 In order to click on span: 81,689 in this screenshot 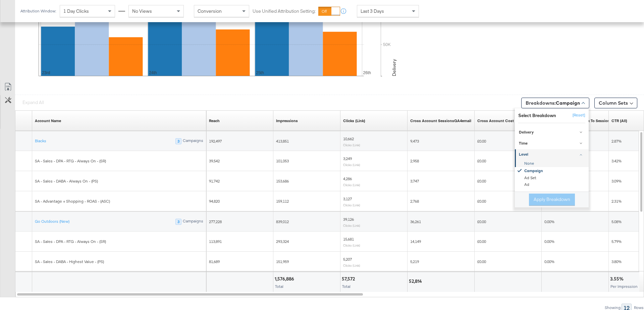, I will do `click(214, 262)`.